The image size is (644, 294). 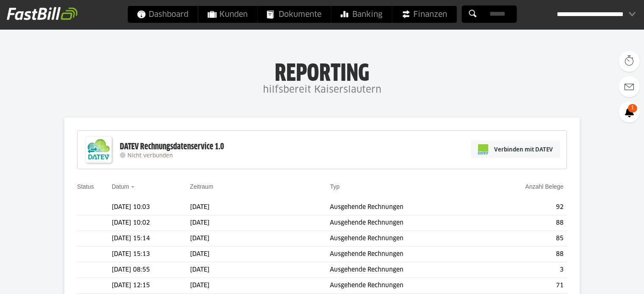 What do you see at coordinates (361, 15) in the screenshot?
I see `a: Banking` at bounding box center [361, 15].